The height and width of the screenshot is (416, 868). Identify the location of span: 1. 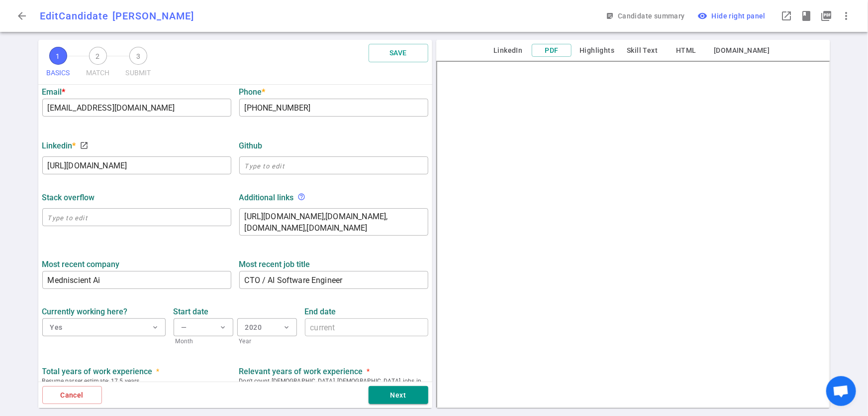
(58, 56).